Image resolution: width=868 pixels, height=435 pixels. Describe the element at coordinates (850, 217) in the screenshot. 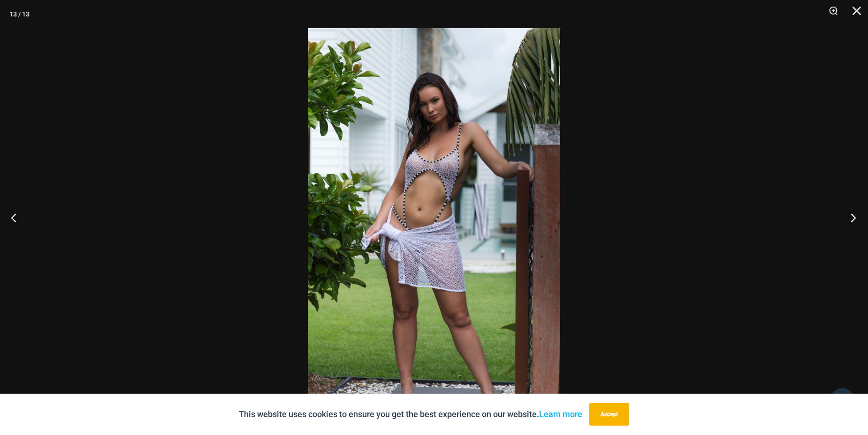

I see `button: Next` at that location.